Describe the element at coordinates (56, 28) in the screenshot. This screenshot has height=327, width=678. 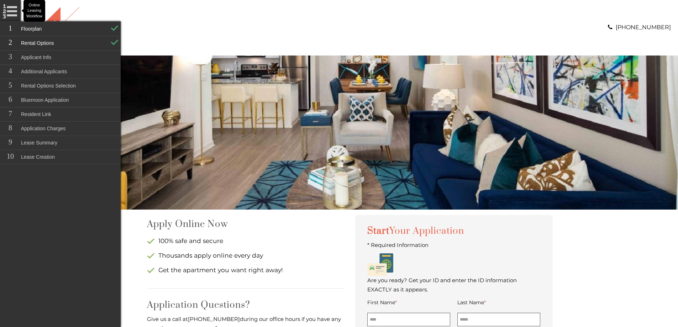
I see `img: A graphic with a red M and the word SOUTH.` at that location.